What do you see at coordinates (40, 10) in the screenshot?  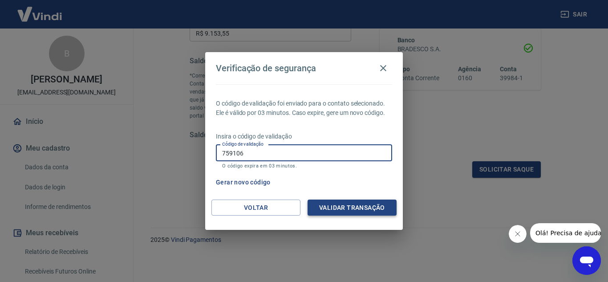 I see `span: Olá! Precisa de ajuda?` at bounding box center [40, 10].